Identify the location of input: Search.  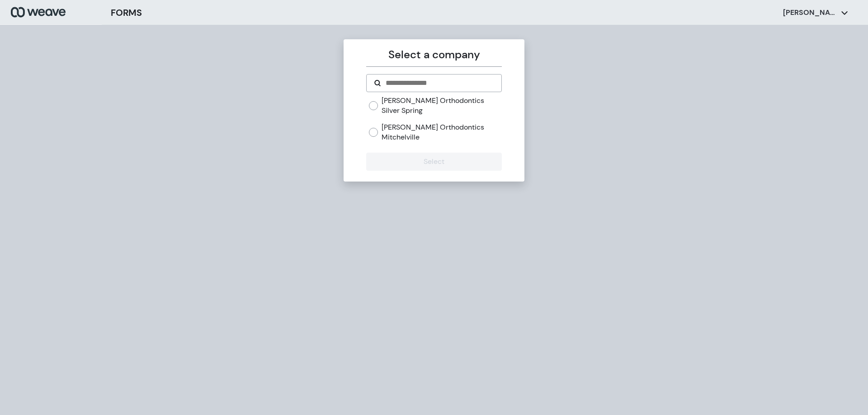
(439, 83).